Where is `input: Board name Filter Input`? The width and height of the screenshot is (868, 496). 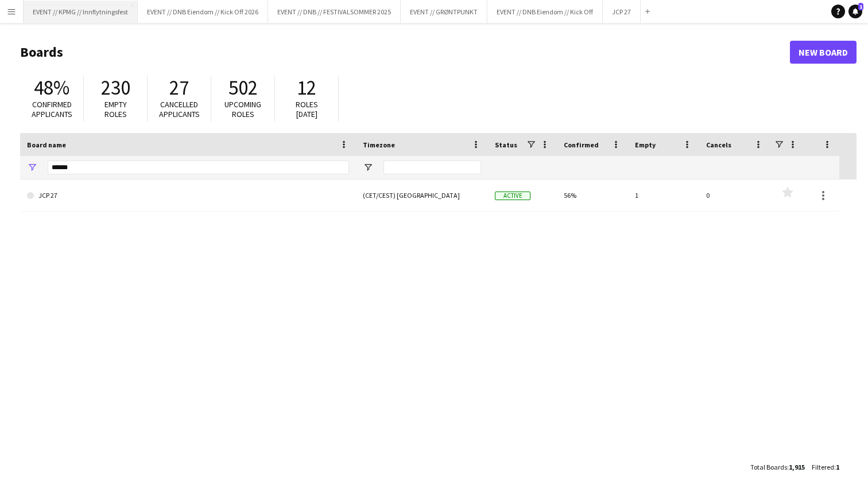
input: Board name Filter Input is located at coordinates (198, 167).